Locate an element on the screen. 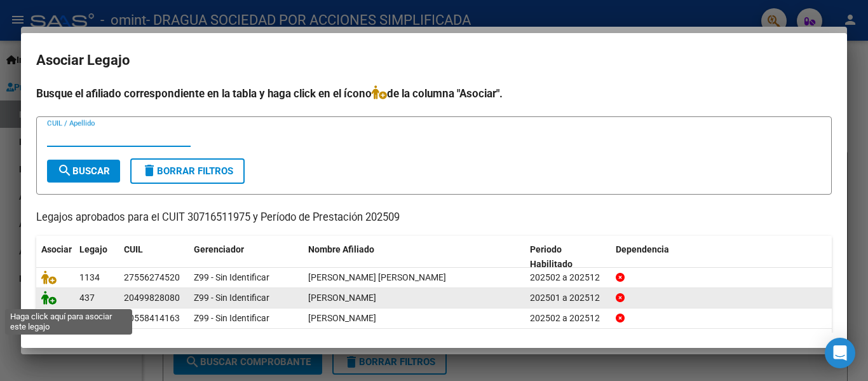 This screenshot has width=868, height=381. datatable-header-cell: Periodo Habilitado is located at coordinates (568, 257).